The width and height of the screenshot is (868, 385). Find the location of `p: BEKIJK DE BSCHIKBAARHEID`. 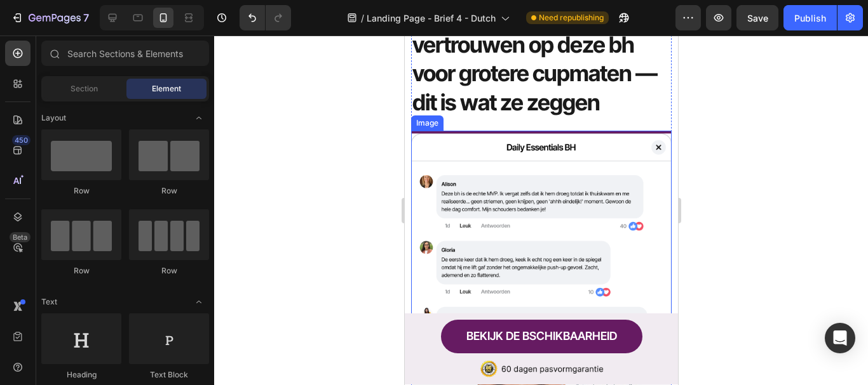

p: BEKIJK DE BSCHIKBAARHEID is located at coordinates (136, 301).